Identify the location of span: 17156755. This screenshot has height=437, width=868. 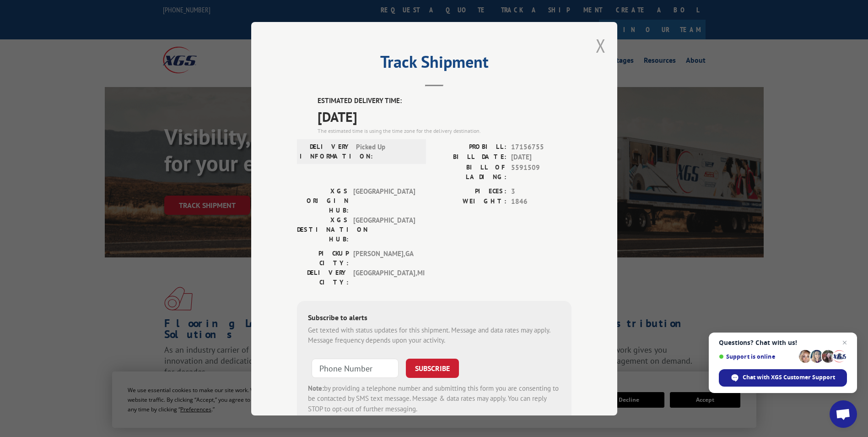
(541, 147).